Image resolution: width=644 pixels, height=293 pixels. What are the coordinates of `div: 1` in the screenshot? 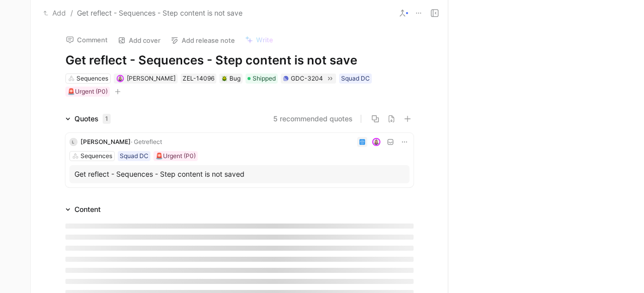 It's located at (106, 119).